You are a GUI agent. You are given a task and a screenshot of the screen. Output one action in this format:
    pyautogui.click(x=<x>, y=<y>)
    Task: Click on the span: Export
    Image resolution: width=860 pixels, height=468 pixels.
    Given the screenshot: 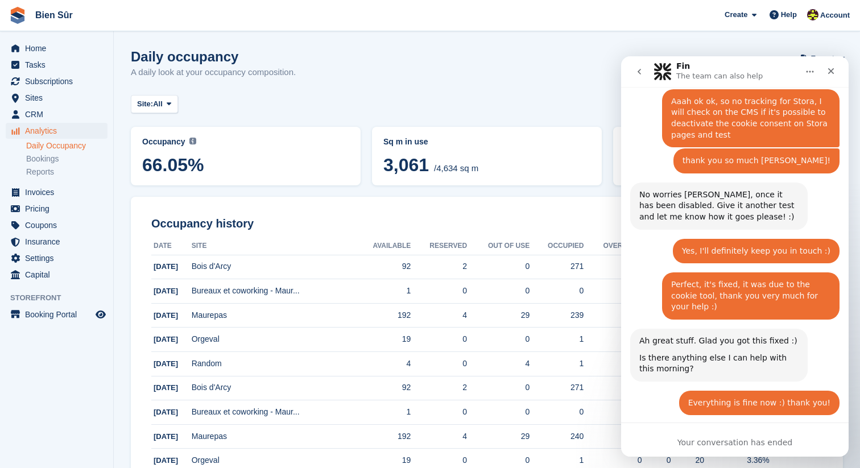 What is the action you would take?
    pyautogui.click(x=823, y=59)
    